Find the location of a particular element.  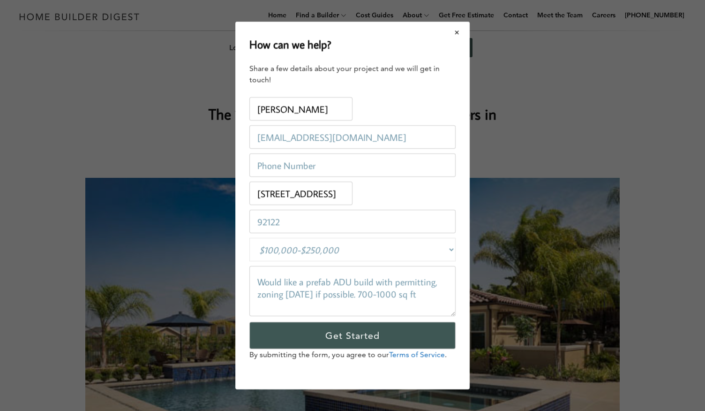

div: Share a few details about your project and we will get in touch! is located at coordinates (353, 74).